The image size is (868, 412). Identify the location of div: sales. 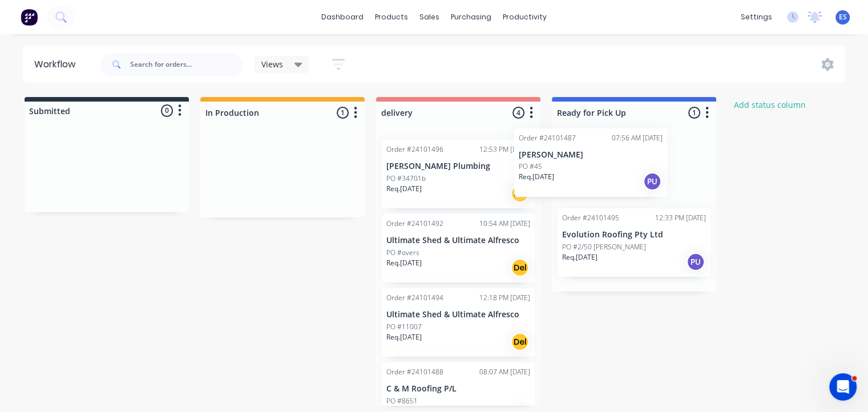
(429, 17).